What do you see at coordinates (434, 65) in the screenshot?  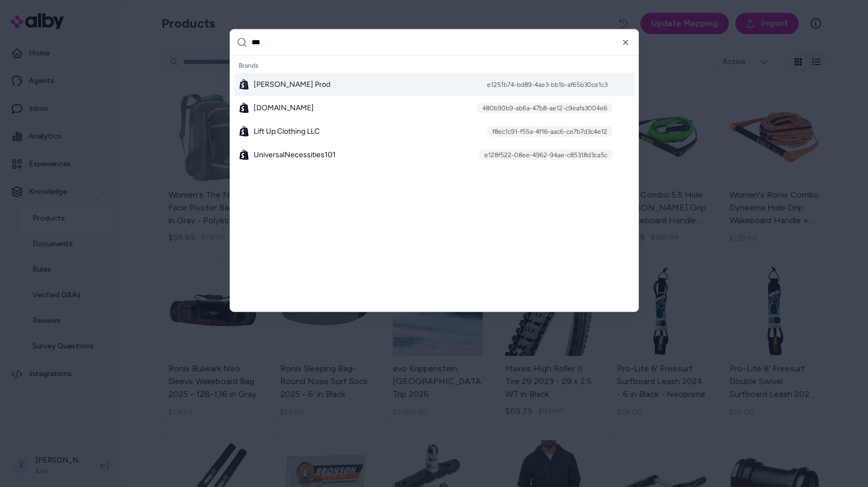 I see `div: Brands` at bounding box center [434, 65].